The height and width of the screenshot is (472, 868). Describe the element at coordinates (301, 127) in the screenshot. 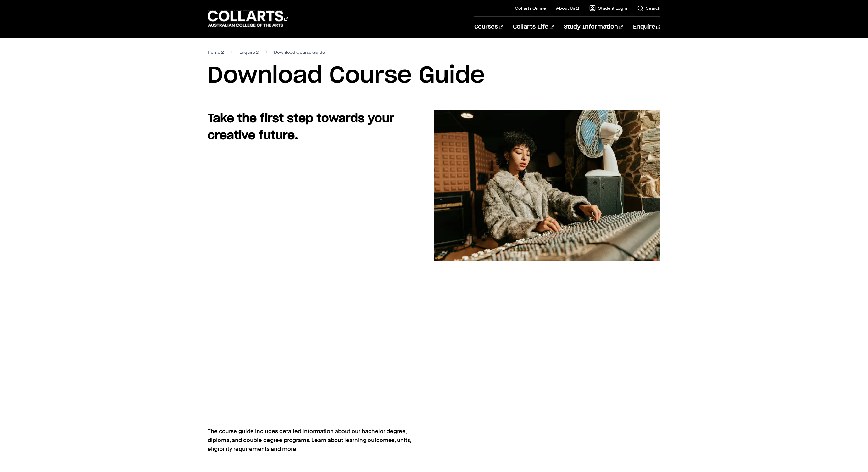

I see `strong: Take the first step towards your creative future.` at that location.